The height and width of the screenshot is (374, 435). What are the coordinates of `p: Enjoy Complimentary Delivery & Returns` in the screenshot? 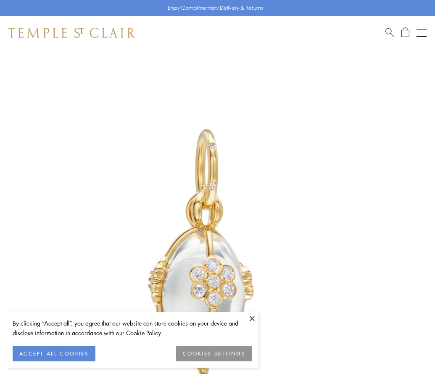 It's located at (215, 8).